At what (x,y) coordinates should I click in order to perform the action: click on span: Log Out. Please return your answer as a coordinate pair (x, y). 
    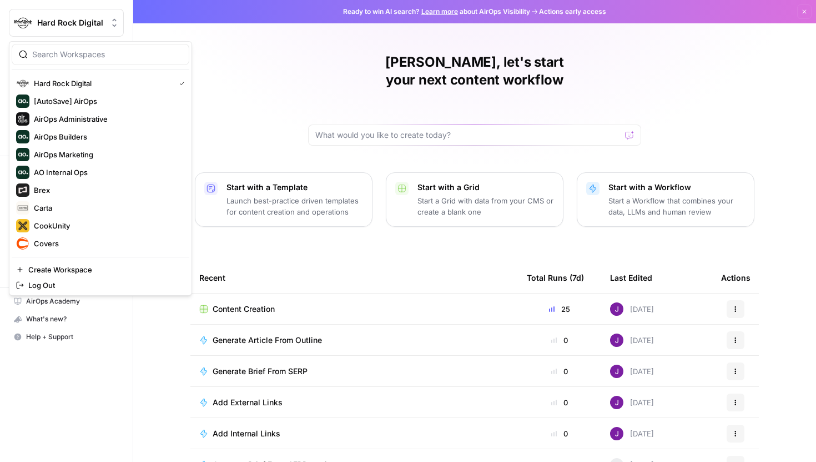
    Looking at the image, I should click on (104, 285).